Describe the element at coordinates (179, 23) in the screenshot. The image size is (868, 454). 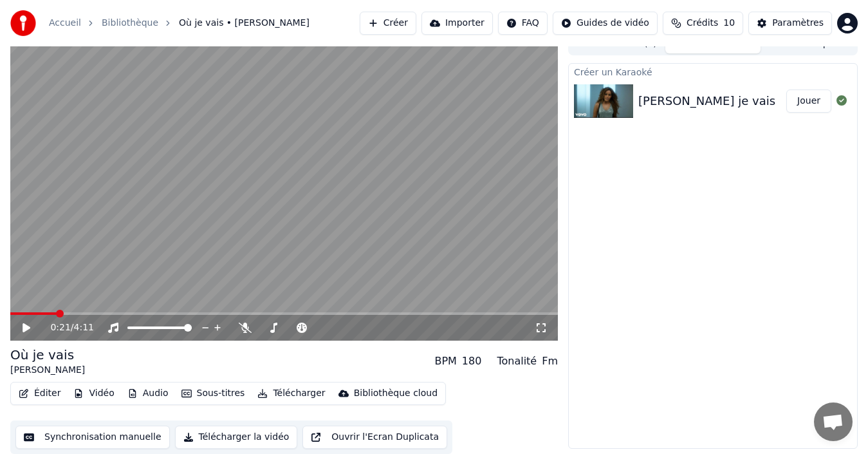
I see `nav: breadcrumb` at that location.